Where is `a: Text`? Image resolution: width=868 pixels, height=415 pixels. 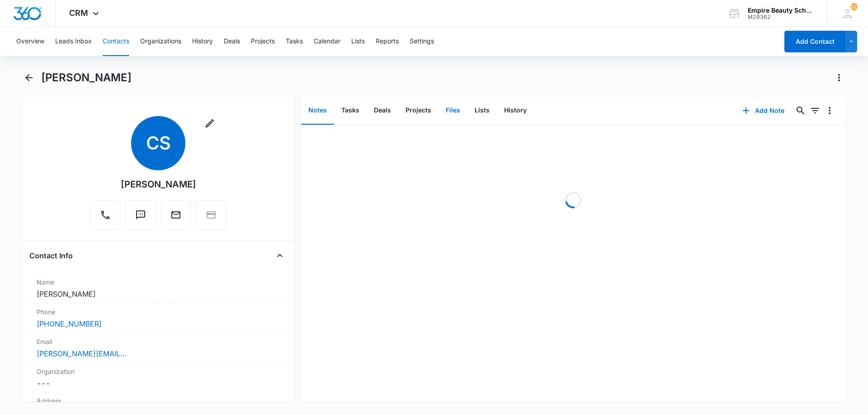 a: Text is located at coordinates (141, 218).